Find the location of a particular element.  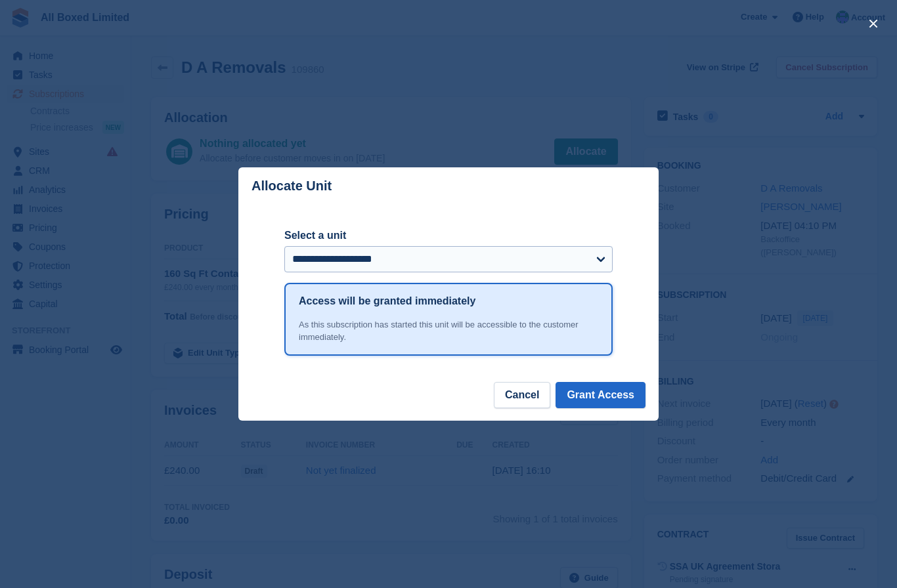

button: Cancel is located at coordinates (522, 395).